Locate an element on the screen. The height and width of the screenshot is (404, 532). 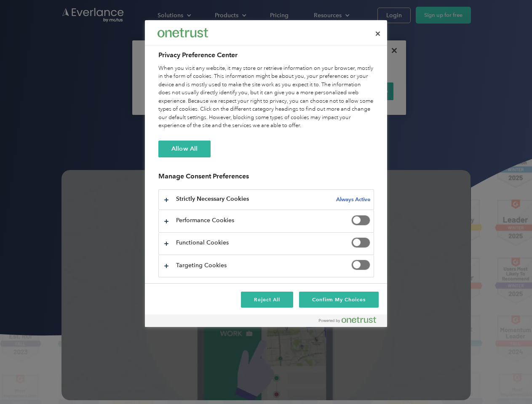
button: Confirm My Choices is located at coordinates (338, 300).